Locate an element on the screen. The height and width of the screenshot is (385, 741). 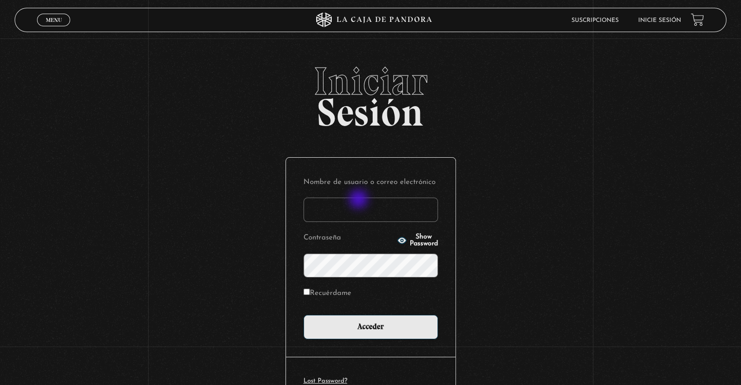
span: Iniciar is located at coordinates (370, 81).